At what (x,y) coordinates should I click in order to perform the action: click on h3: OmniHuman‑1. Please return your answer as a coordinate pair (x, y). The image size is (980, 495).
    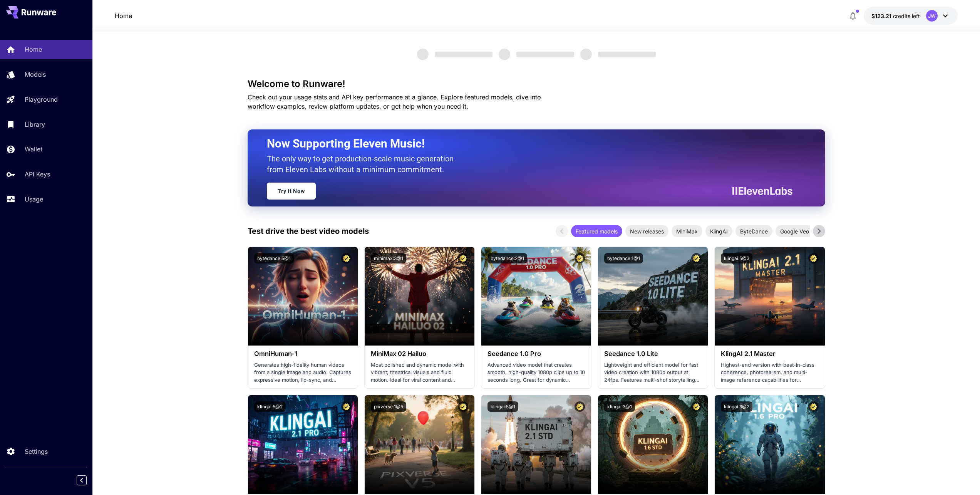
    Looking at the image, I should click on (302, 354).